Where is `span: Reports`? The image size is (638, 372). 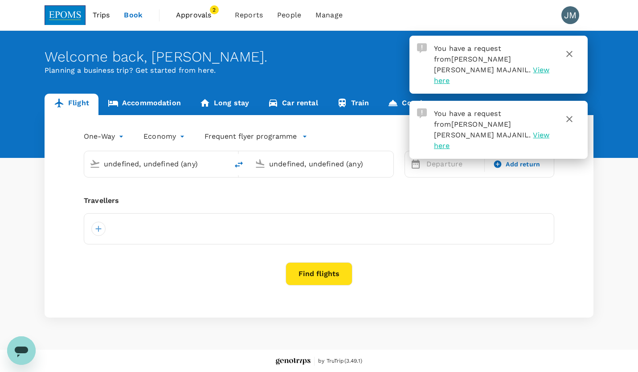
span: Reports is located at coordinates (249, 15).